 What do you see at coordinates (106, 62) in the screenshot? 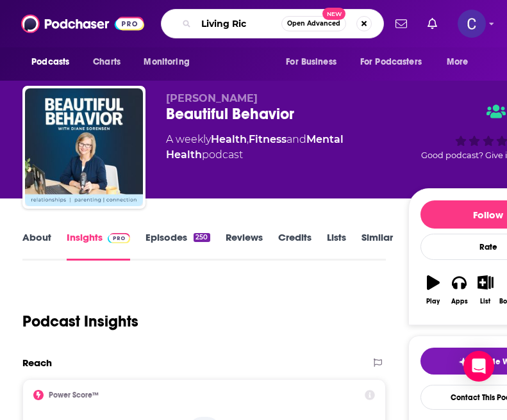
I see `span: Charts` at bounding box center [106, 62].